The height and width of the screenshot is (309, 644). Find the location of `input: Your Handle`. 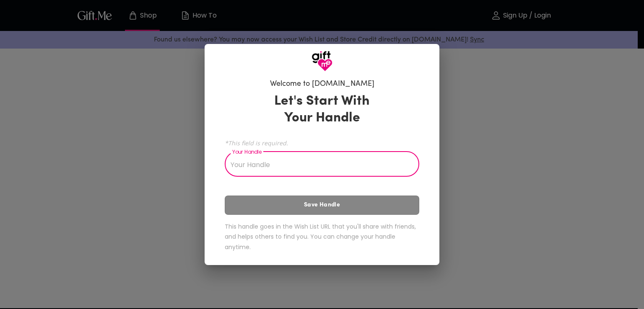

input: Your Handle is located at coordinates (317, 165).